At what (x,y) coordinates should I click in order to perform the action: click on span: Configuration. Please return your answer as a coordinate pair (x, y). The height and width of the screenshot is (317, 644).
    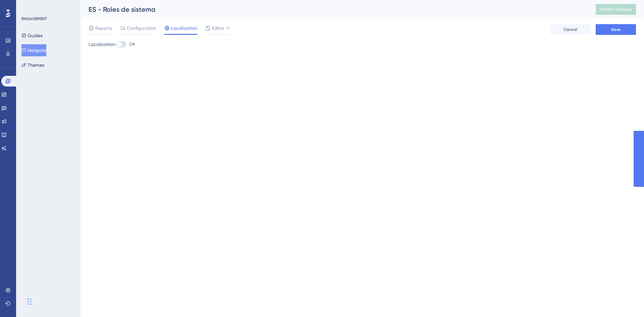
    Looking at the image, I should click on (142, 28).